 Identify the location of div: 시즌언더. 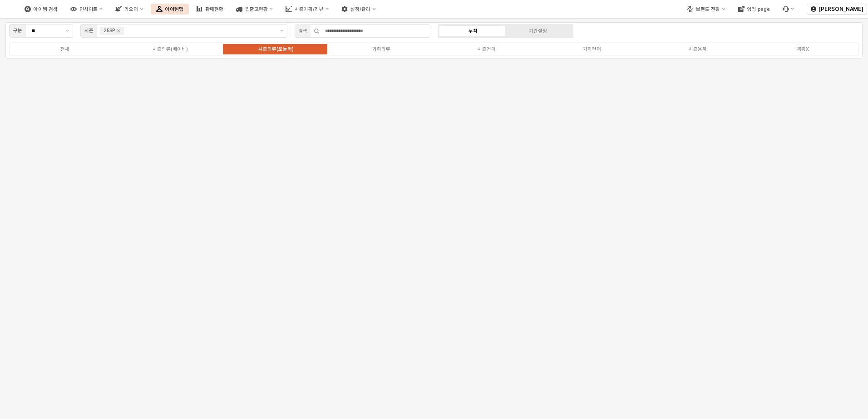
(486, 49).